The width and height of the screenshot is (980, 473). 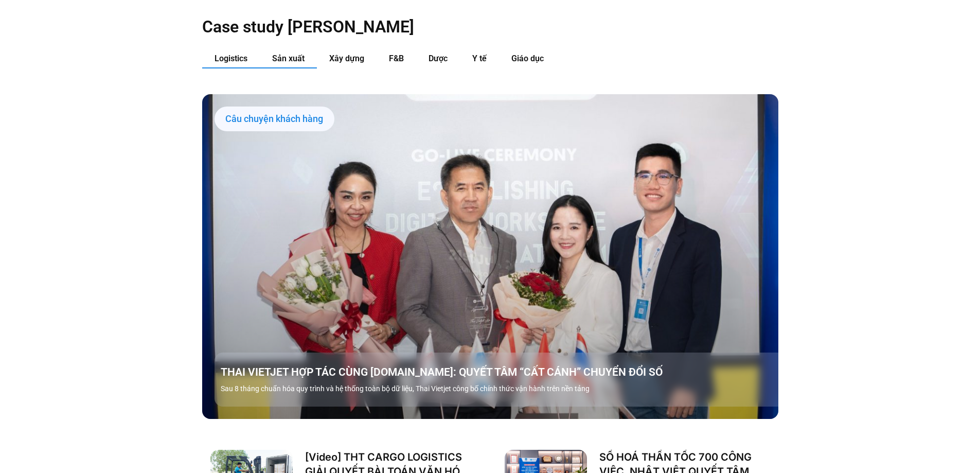 What do you see at coordinates (288, 58) in the screenshot?
I see `span: Sản xuất` at bounding box center [288, 58].